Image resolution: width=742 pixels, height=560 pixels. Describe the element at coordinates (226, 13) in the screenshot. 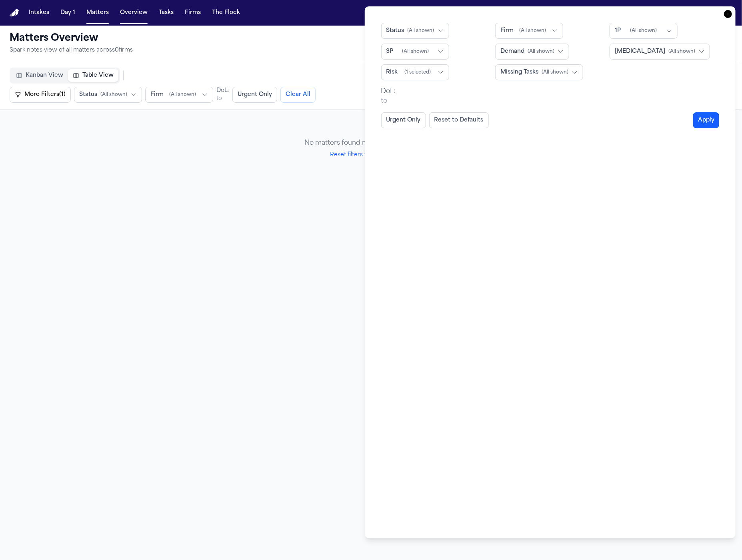

I see `button: The Flock` at that location.